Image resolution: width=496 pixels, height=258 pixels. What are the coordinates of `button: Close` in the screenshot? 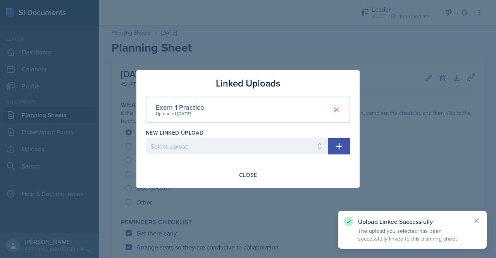 It's located at (248, 175).